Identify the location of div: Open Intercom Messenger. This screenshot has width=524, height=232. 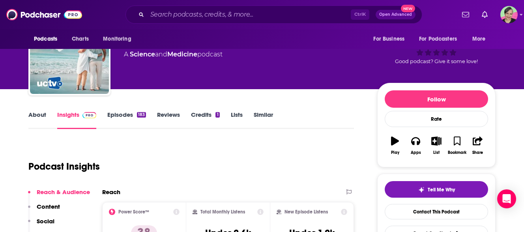
(507, 199).